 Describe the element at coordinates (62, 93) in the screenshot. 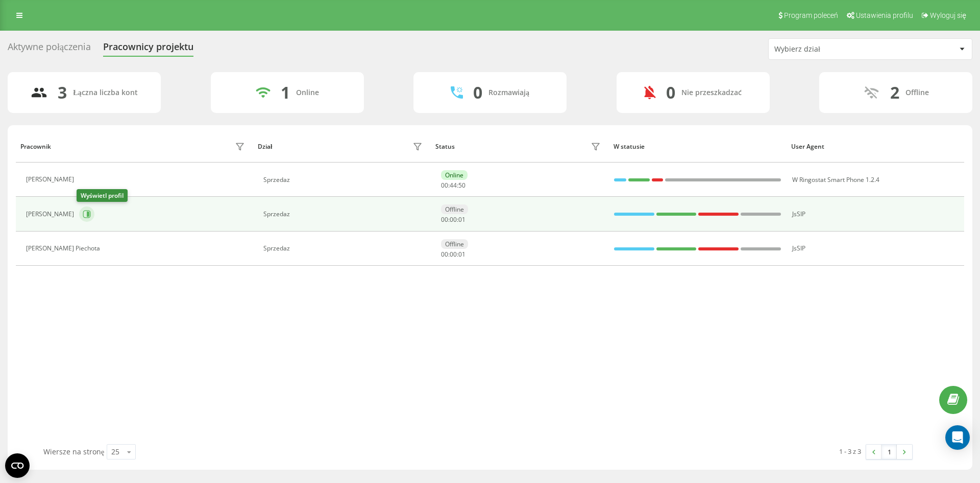

I see `div: 3` at that location.